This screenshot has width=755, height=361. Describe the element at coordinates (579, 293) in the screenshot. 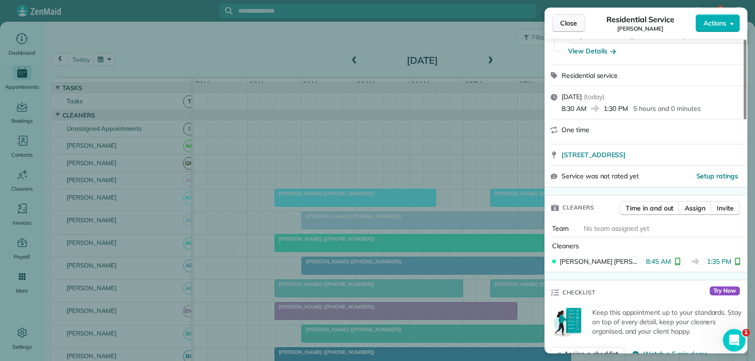

I see `span: Checklist` at that location.